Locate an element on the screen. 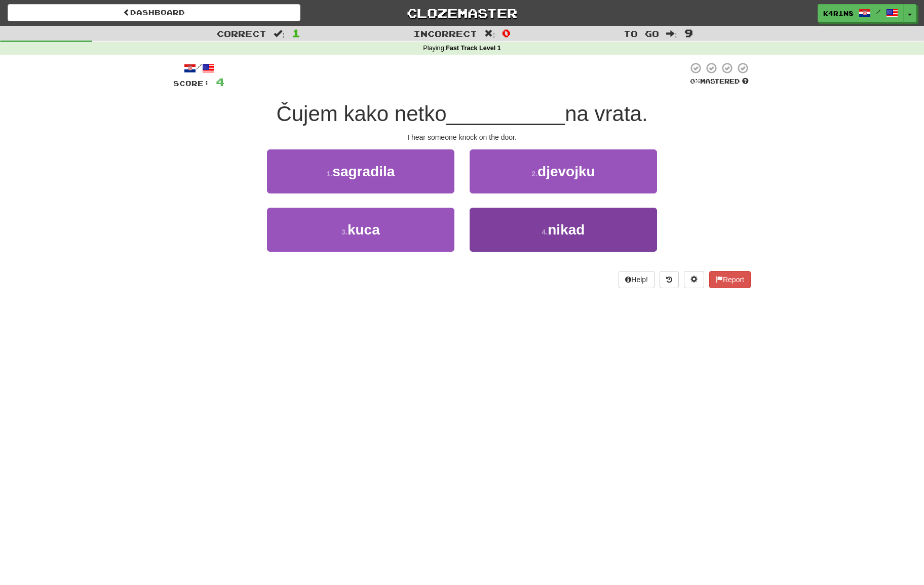 This screenshot has width=924, height=585. span: Incorrect is located at coordinates (445, 33).